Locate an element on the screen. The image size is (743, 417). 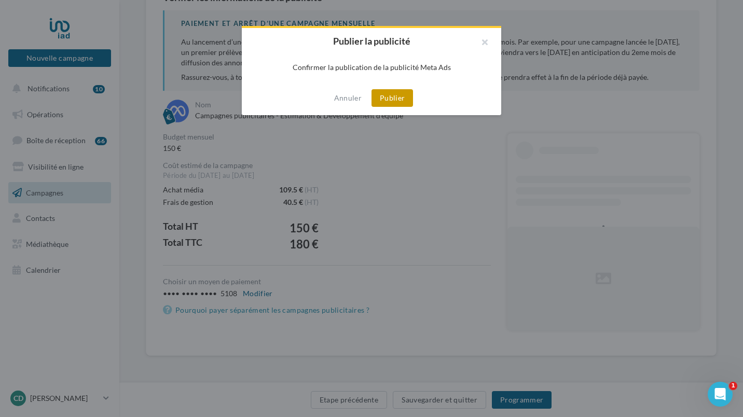
div: Confirmer la publication de la publicité Meta Ads is located at coordinates (372, 67).